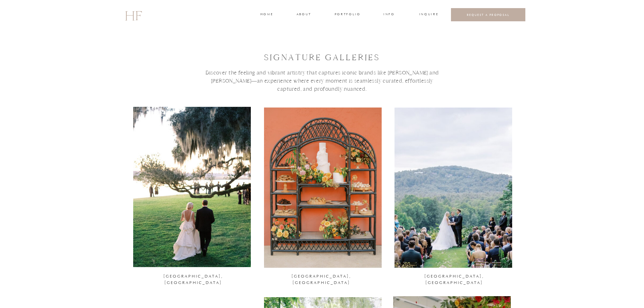 The width and height of the screenshot is (644, 308). I want to click on h3: home, so click(266, 15).